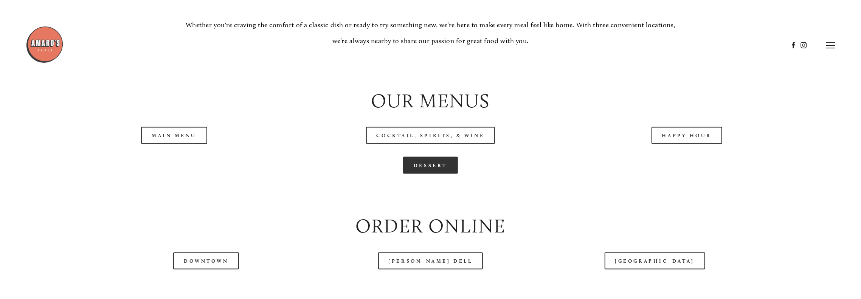 The width and height of the screenshot is (861, 299). I want to click on a: Downtown, so click(206, 261).